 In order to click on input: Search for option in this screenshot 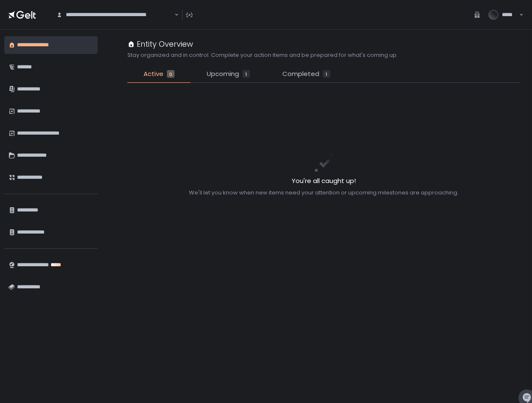, I will do `click(173, 15)`.